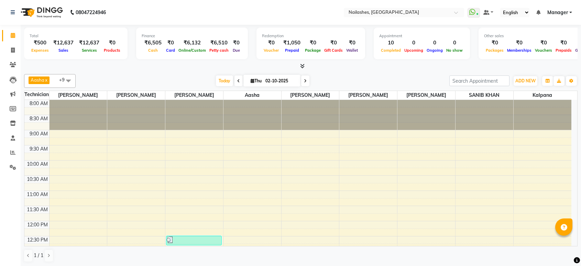 Image resolution: width=581 pixels, height=266 pixels. Describe the element at coordinates (37, 94) in the screenshot. I see `div: Technician` at that location.